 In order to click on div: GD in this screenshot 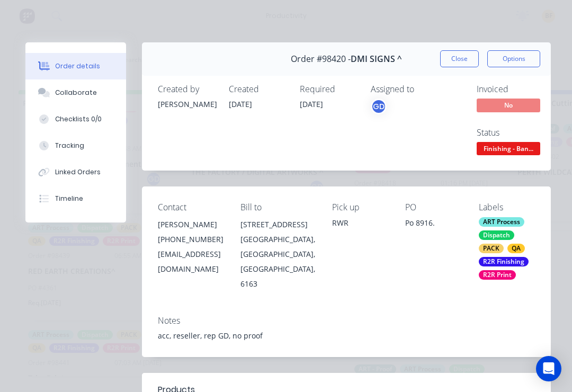, I will do `click(379, 106)`.